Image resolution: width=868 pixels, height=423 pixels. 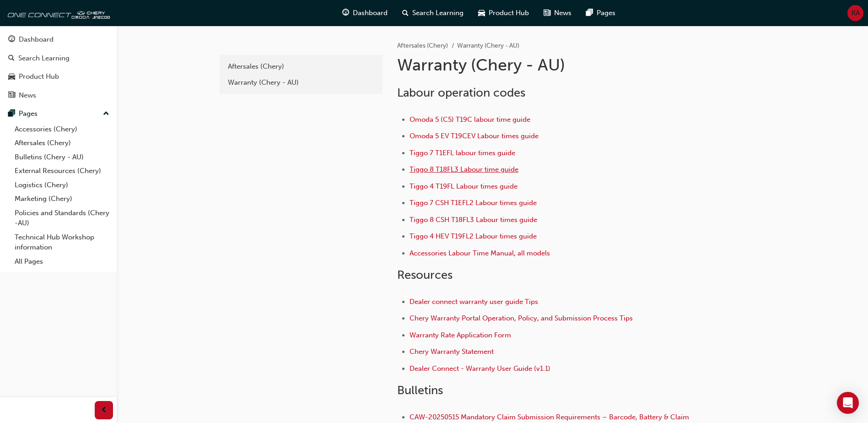 I want to click on span: Omoda 5 (C5) T19C labour time guide, so click(x=470, y=120).